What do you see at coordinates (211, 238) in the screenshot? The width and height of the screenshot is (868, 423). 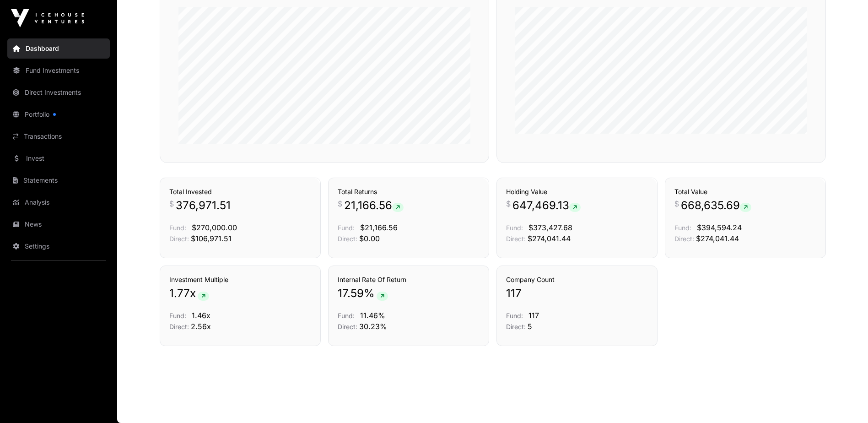 I see `span: $106,971.51` at bounding box center [211, 238].